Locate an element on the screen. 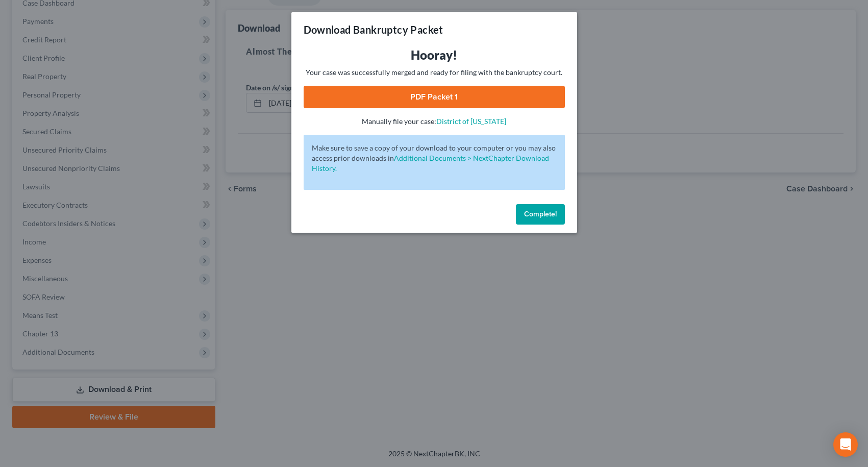 The image size is (868, 467). p: Your case was successfully merged and ready for filing with the bankruptcy court. is located at coordinates (434, 72).